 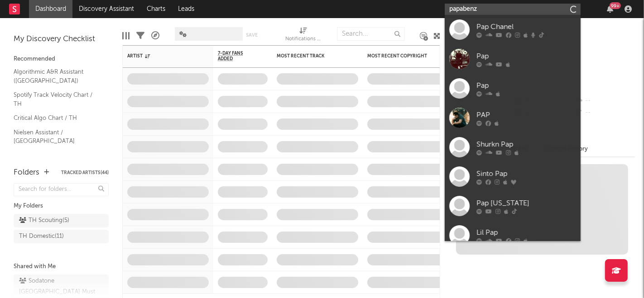 What do you see at coordinates (610, 9) in the screenshot?
I see `button: 99+` at bounding box center [610, 9].